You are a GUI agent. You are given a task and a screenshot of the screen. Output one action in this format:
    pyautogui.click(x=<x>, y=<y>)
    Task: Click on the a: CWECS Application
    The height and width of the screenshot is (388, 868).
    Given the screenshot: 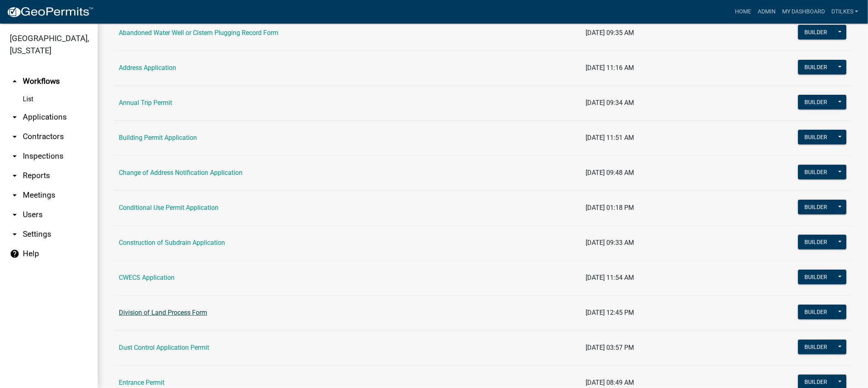 What is the action you would take?
    pyautogui.click(x=147, y=278)
    